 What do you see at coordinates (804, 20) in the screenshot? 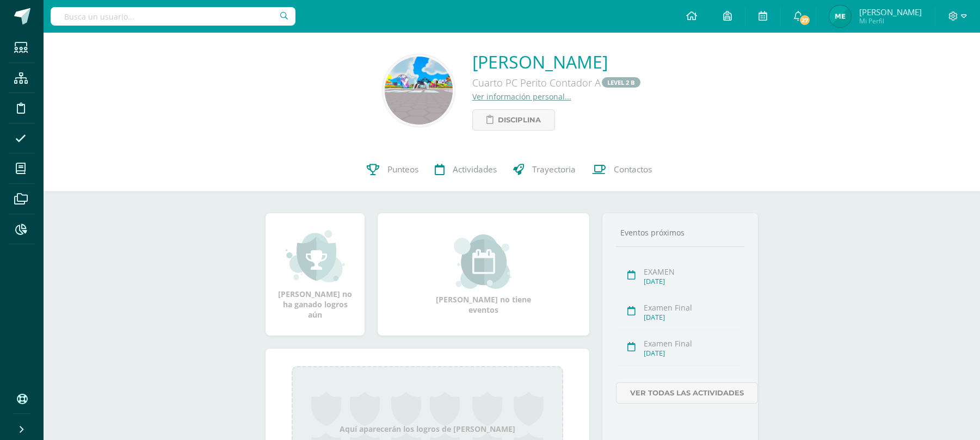
I see `span: 27` at bounding box center [804, 20].